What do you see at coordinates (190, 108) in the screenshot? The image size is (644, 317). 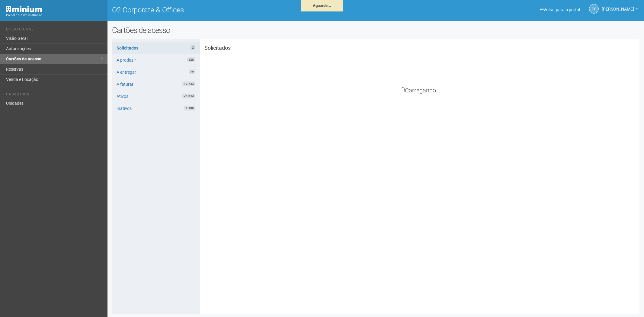 I see `span: 6.105` at bounding box center [190, 108].